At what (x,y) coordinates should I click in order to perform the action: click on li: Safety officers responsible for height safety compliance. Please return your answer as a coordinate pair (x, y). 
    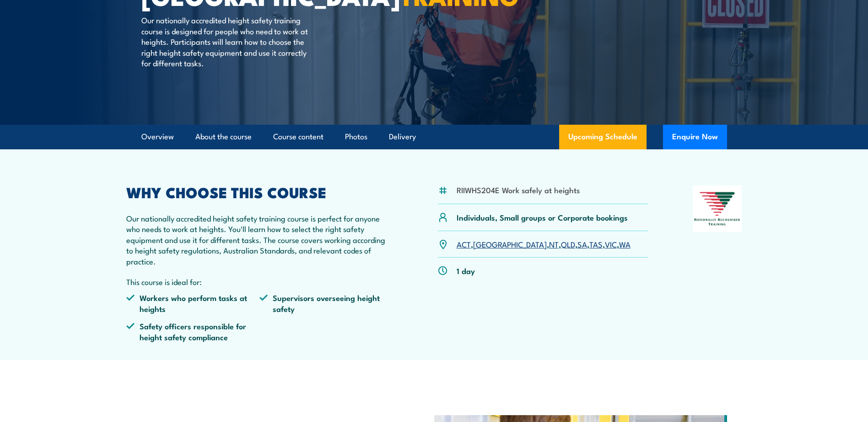
    Looking at the image, I should click on (193, 332).